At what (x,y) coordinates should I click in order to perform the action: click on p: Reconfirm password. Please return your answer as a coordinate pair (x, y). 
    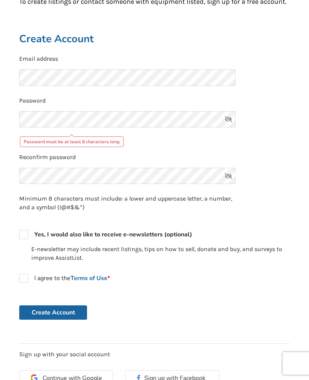
    Looking at the image, I should click on (155, 157).